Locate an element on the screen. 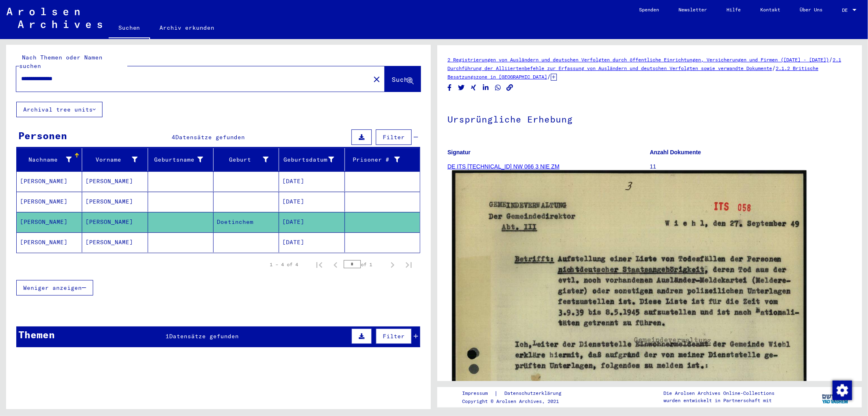 The height and width of the screenshot is (416, 868). button: Share on Twitter is located at coordinates (461, 88).